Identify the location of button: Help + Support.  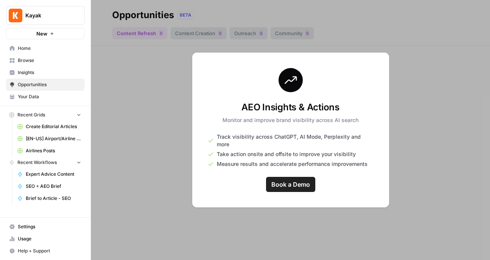
(45, 251).